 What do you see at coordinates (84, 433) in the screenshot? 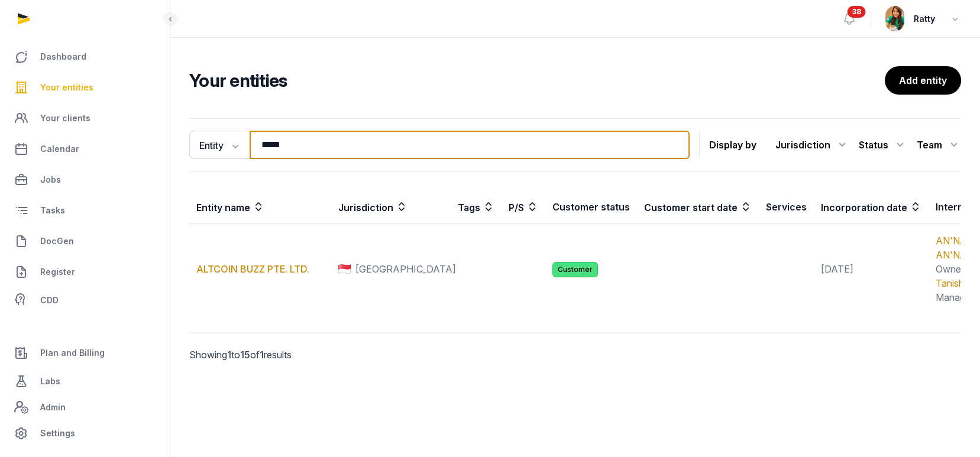
I see `a: Settings` at bounding box center [84, 433].